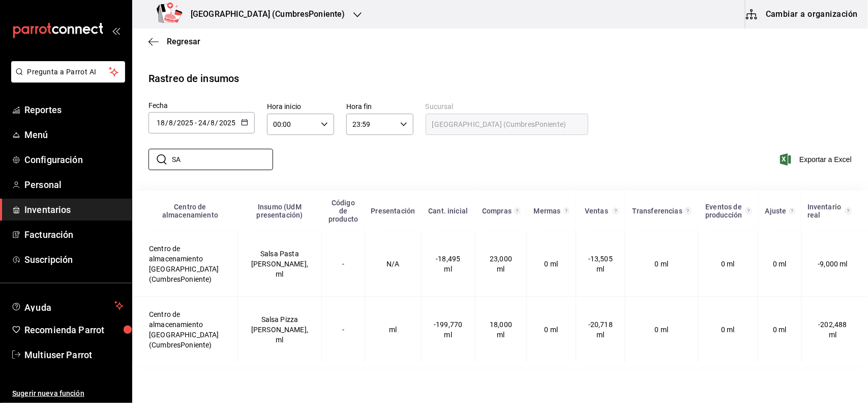  I want to click on div: Insumo (UdM presentación), so click(280, 211).